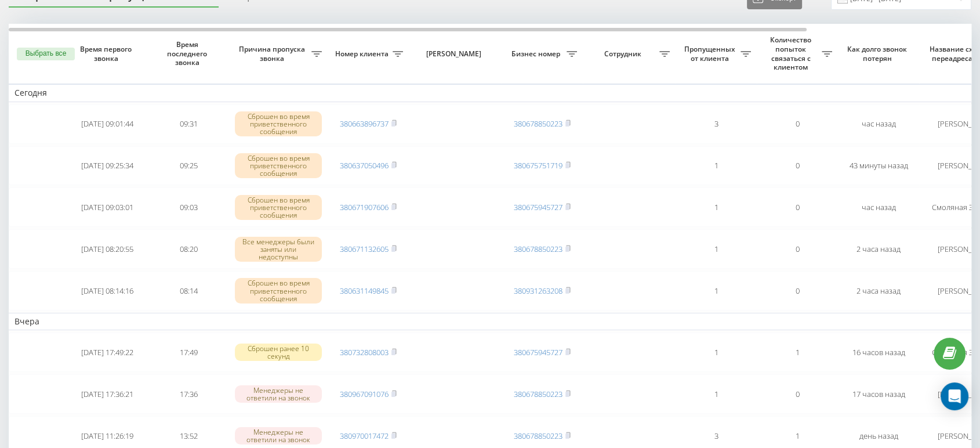 The width and height of the screenshot is (980, 448). What do you see at coordinates (364, 436) in the screenshot?
I see `a: 380970017472` at bounding box center [364, 436].